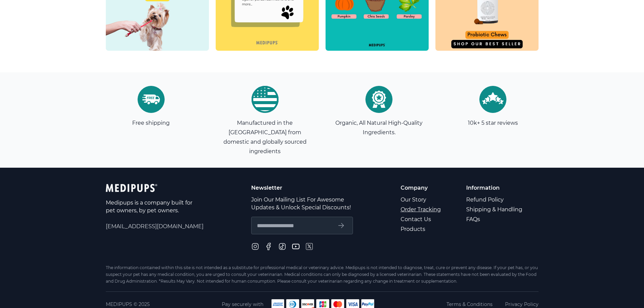 The height and width of the screenshot is (308, 644). What do you see at coordinates (494, 188) in the screenshot?
I see `p: Information` at bounding box center [494, 188].